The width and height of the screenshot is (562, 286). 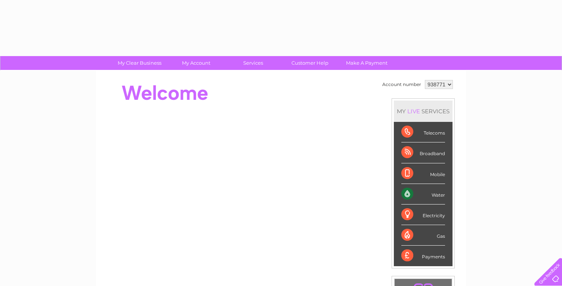 I want to click on a: My Account, so click(x=196, y=63).